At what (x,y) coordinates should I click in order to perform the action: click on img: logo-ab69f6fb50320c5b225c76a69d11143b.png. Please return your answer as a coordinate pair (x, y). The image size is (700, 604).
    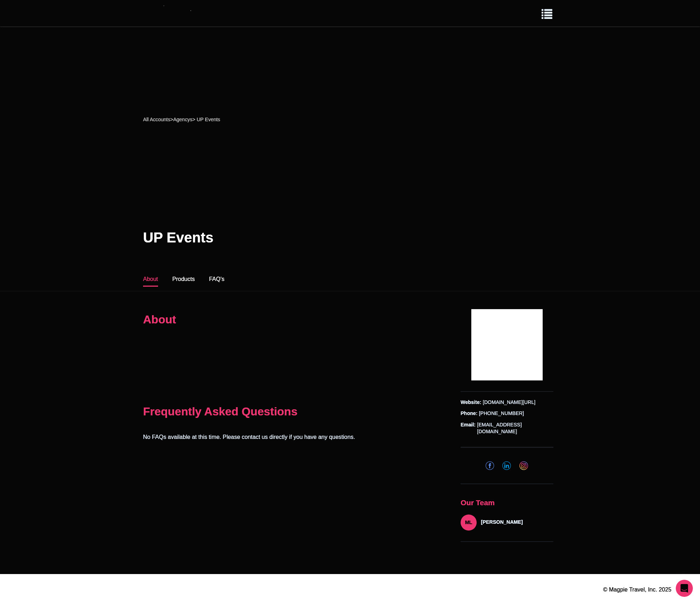
    Looking at the image, I should click on (175, 13).